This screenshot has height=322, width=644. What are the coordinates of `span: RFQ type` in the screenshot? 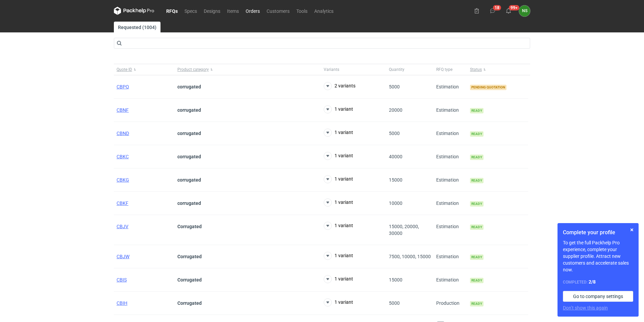 It's located at (444, 69).